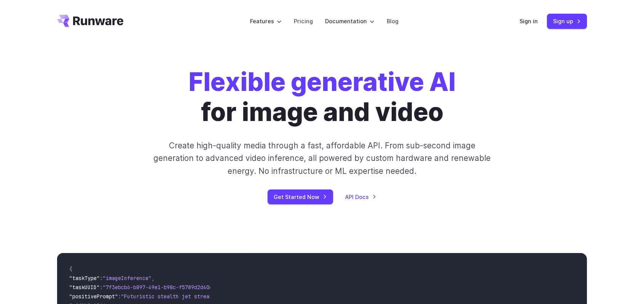 This screenshot has height=304, width=644. I want to click on span: "imageInference", so click(127, 278).